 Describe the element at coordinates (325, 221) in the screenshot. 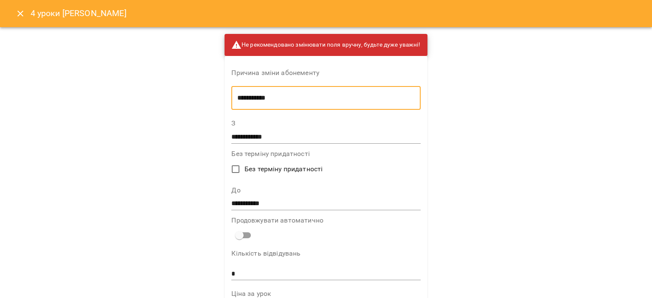

I see `label: Продовжувати автоматично` at that location.